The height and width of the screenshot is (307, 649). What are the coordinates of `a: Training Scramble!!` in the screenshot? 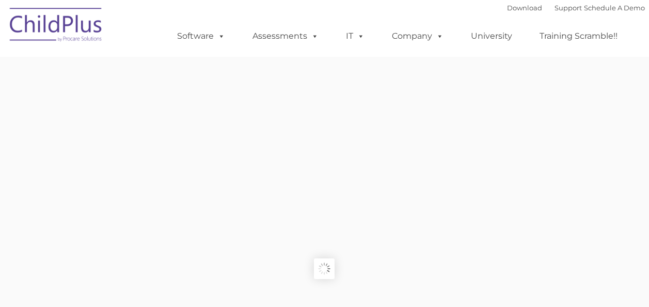 It's located at (578, 36).